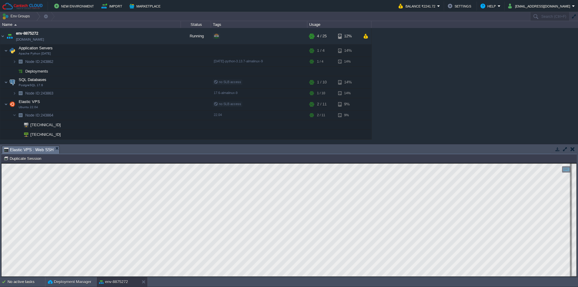  What do you see at coordinates (33, 79) in the screenshot?
I see `a: SQL DatabasesPostgreSQL 17.6` at bounding box center [33, 79].